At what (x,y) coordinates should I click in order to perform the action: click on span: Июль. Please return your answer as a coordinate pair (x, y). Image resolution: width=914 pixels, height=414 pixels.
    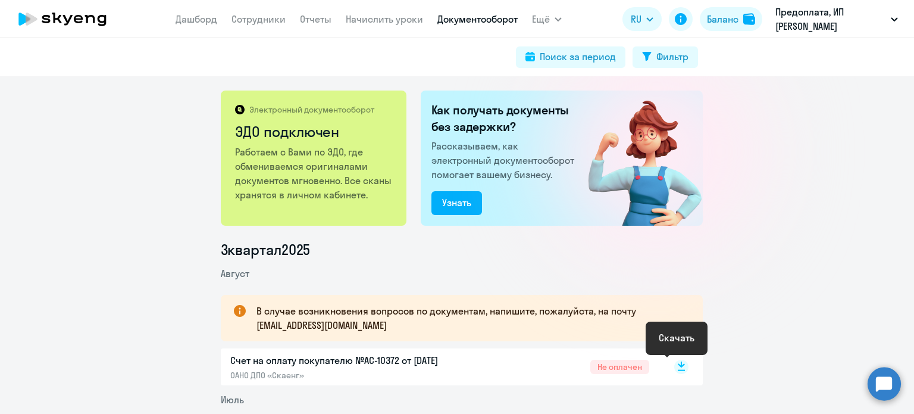
    Looking at the image, I should click on (232, 399).